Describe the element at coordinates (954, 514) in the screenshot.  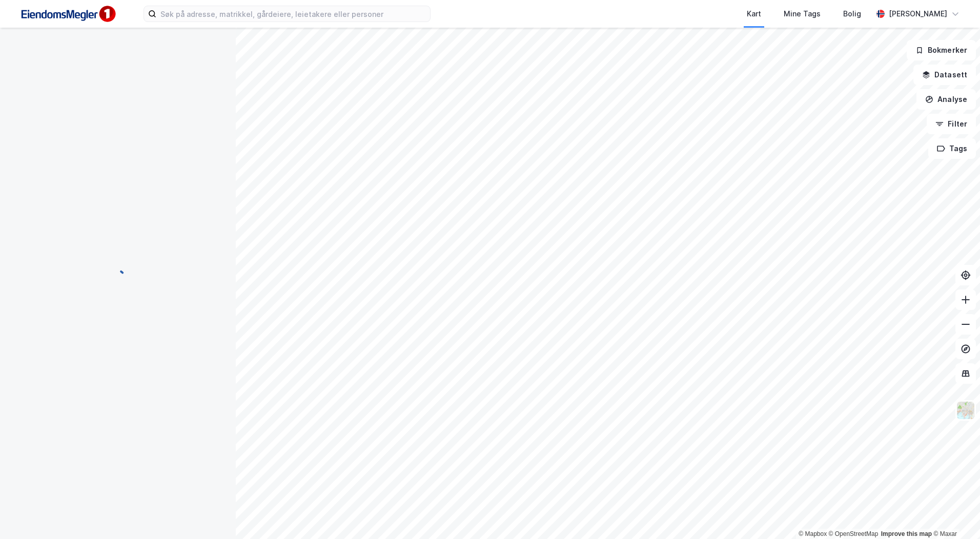
I see `div: Kontrollprogram for chat` at that location.